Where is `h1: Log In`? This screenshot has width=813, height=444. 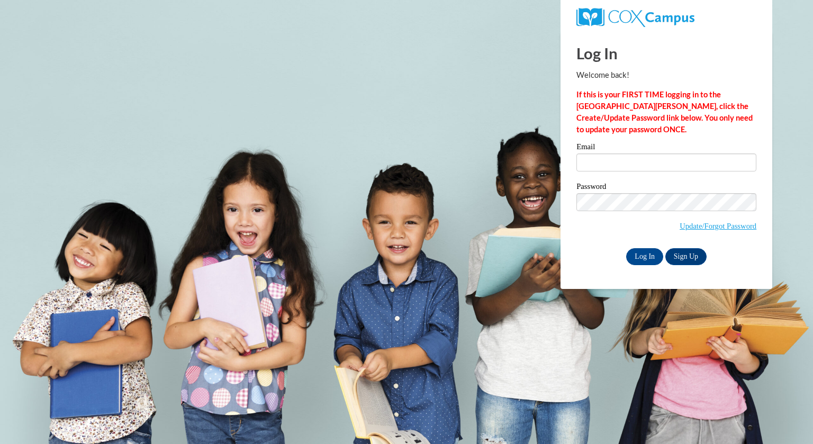 h1: Log In is located at coordinates (667, 53).